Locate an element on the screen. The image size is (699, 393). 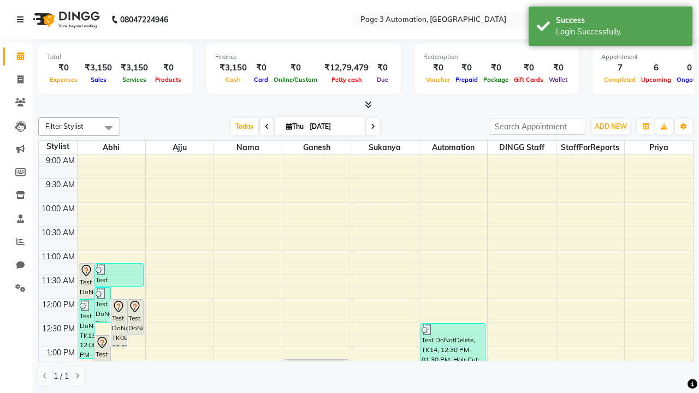
span: Petty cash is located at coordinates (347, 80).